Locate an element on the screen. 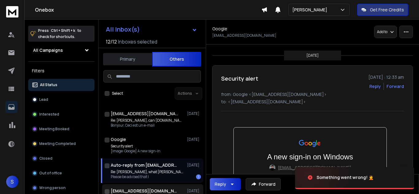 This screenshot has width=419, height=194. button: Forward is located at coordinates (263, 185).